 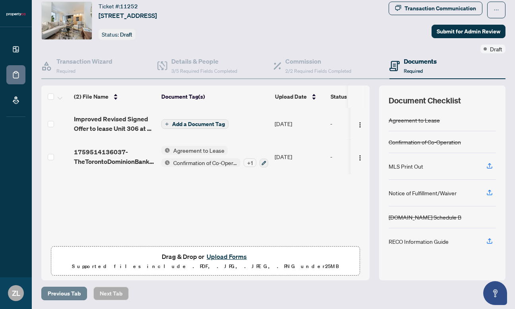 What do you see at coordinates (91, 96) in the screenshot?
I see `span: (2) File Name` at bounding box center [91, 96].